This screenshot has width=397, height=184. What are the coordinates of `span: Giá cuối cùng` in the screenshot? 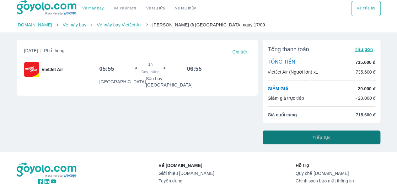 It's located at (282, 115).